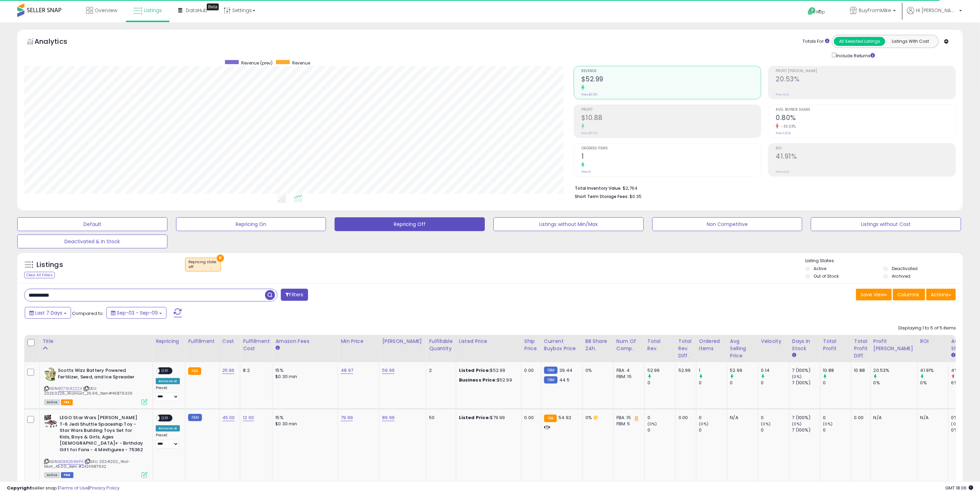 This screenshot has width=980, height=495. Describe the element at coordinates (347, 371) in the screenshot. I see `a: 48.97` at that location.